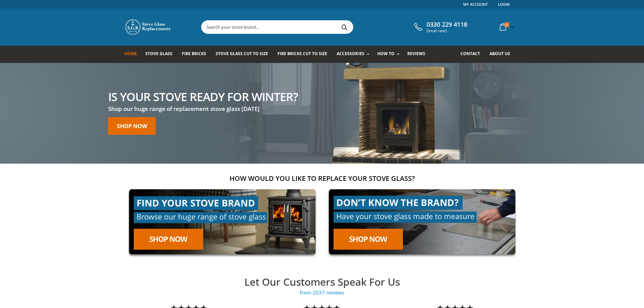 Image resolution: width=644 pixels, height=308 pixels. What do you see at coordinates (242, 54) in the screenshot?
I see `span: Stove Glass Cut To Size` at bounding box center [242, 54].